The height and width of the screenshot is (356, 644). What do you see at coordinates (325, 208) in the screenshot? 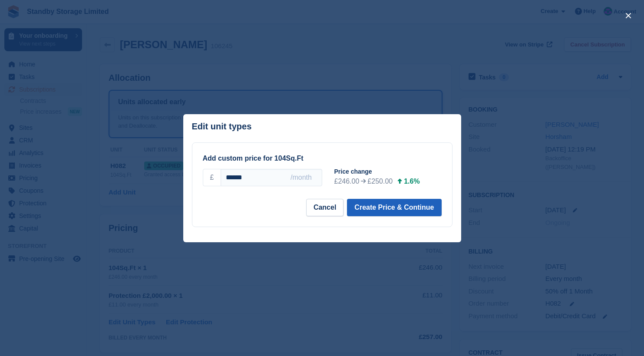
I see `button: Cancel` at bounding box center [325, 208].